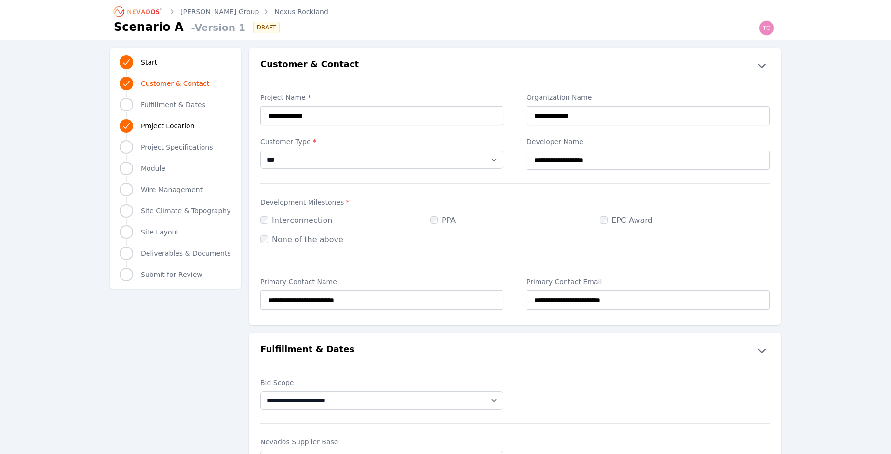 The width and height of the screenshot is (891, 454). What do you see at coordinates (648, 282) in the screenshot?
I see `label: Primary Contact Email` at bounding box center [648, 282].